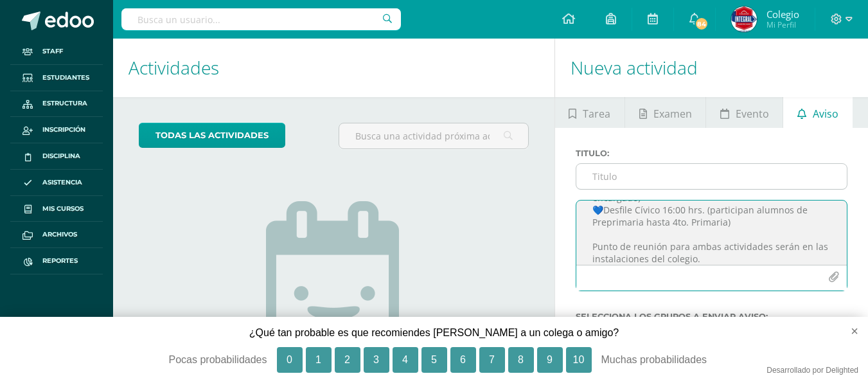  Describe the element at coordinates (376, 360) in the screenshot. I see `button: 3` at that location.